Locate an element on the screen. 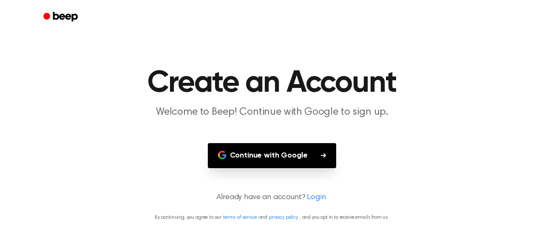  a: terms of service is located at coordinates (240, 218).